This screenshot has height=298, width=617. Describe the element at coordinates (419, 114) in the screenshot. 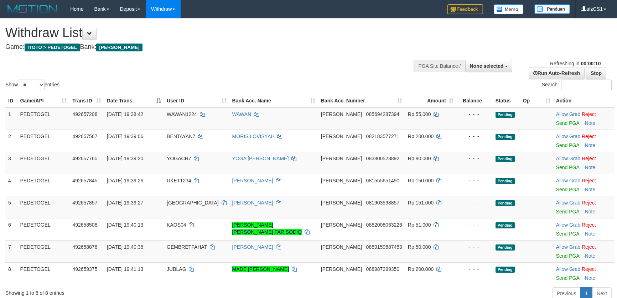

I see `span: Rp 55.000` at that location.